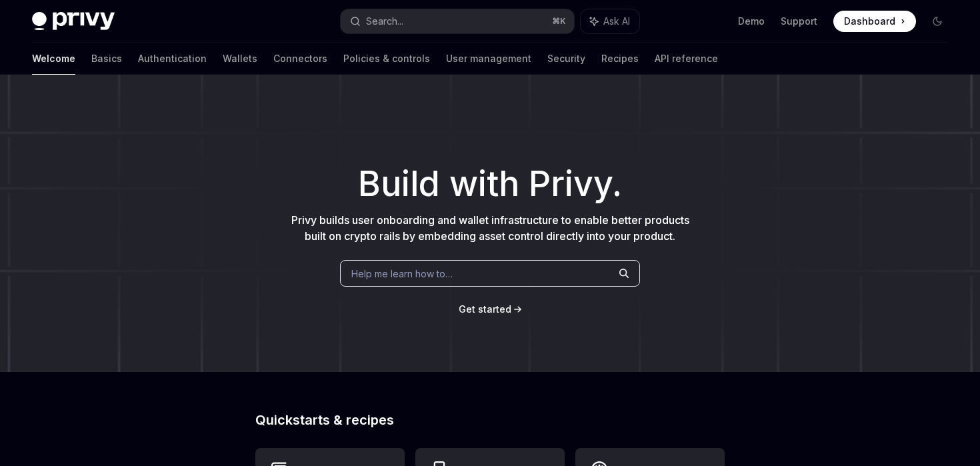  What do you see at coordinates (490, 184) in the screenshot?
I see `span: Build with Privy.` at bounding box center [490, 184].